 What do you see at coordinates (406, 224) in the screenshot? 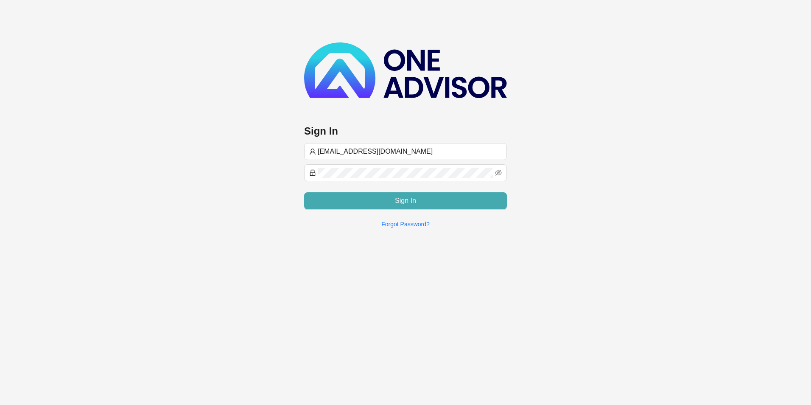
I see `a: Forgot Password?` at bounding box center [406, 224].